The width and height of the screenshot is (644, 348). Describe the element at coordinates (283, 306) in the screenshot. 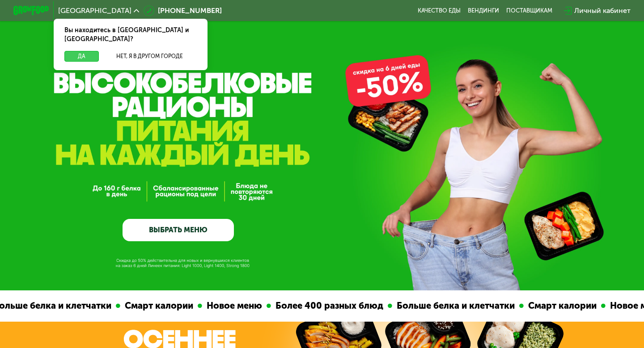

I see `div: Более 400 разных блюд` at that location.